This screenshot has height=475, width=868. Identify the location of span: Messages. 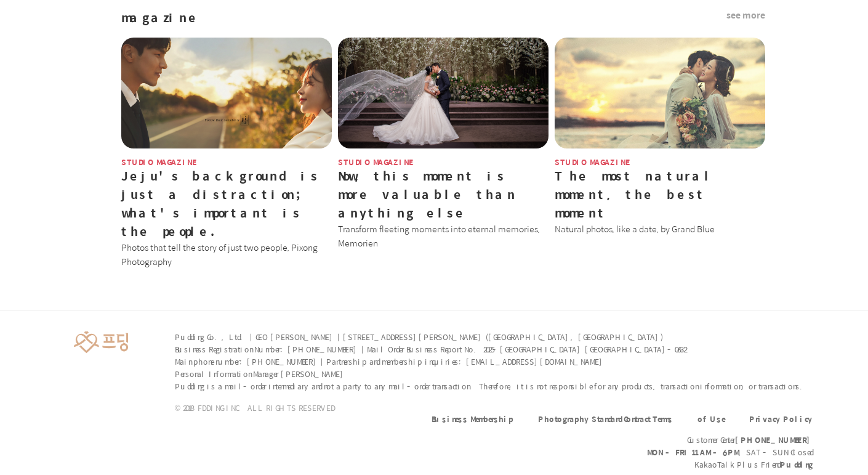
(120, 412).